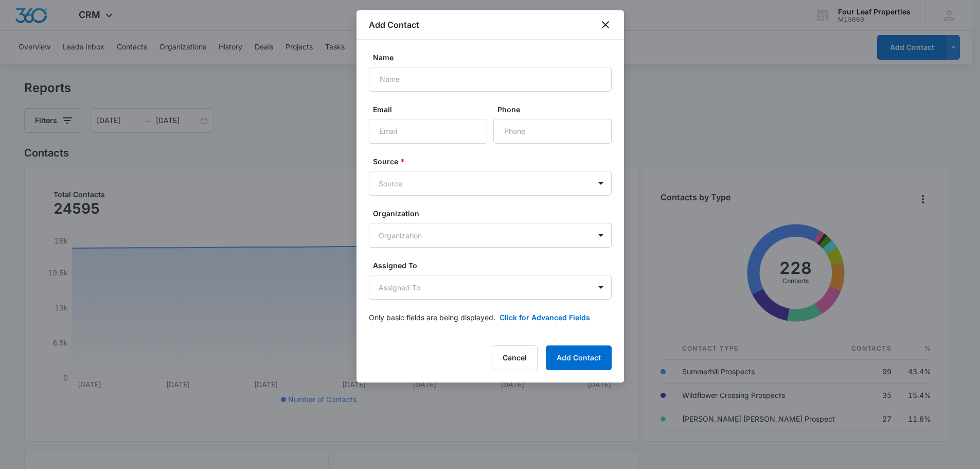 The image size is (980, 469). I want to click on label: Name, so click(495, 57).